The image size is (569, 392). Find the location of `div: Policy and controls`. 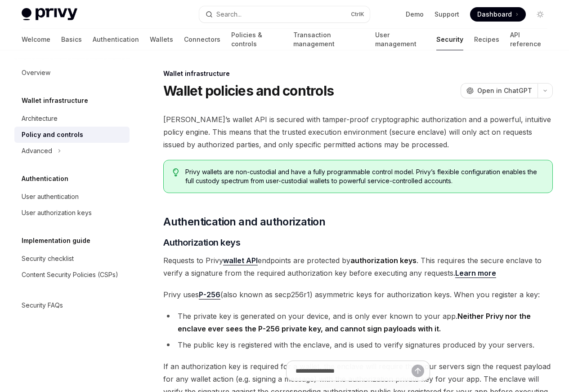

div: Policy and controls is located at coordinates (52, 135).